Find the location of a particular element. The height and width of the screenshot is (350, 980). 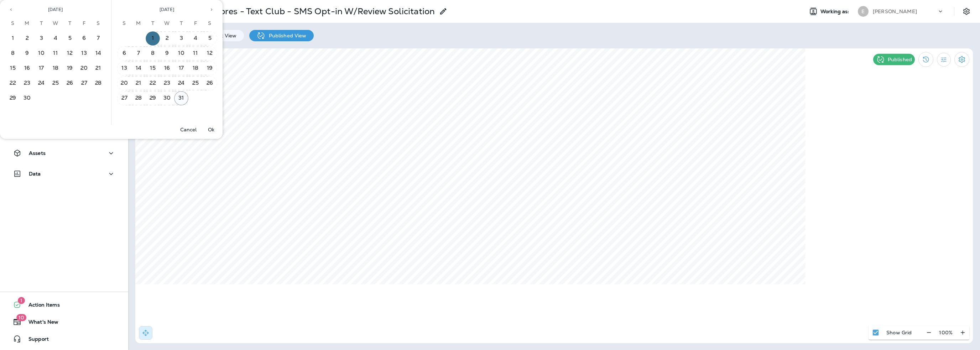

p: 100 % is located at coordinates (946, 333).